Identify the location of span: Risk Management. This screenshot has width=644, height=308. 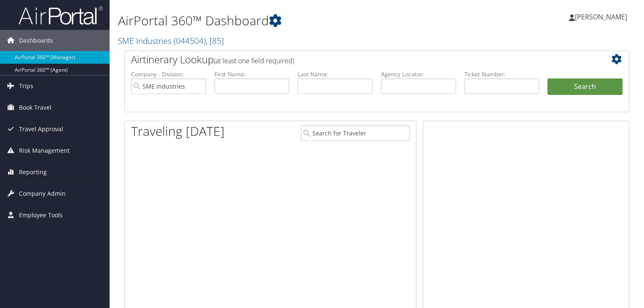
(44, 150).